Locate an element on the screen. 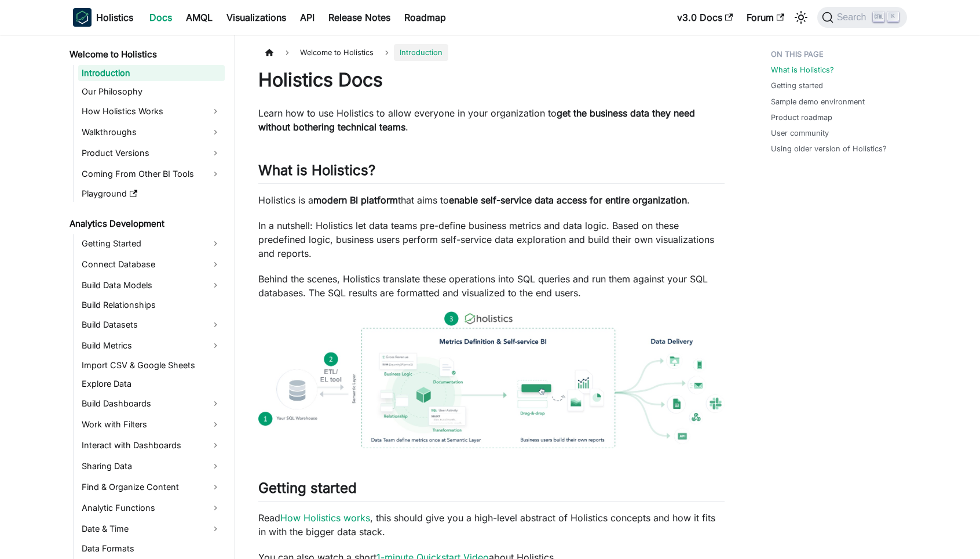  a: How Holistics Works is located at coordinates (151, 112).